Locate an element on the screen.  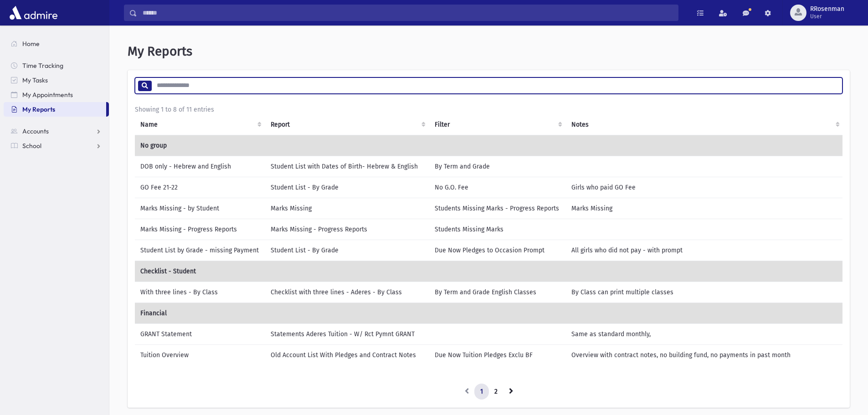
td: Checklist - Student is located at coordinates (489, 271).